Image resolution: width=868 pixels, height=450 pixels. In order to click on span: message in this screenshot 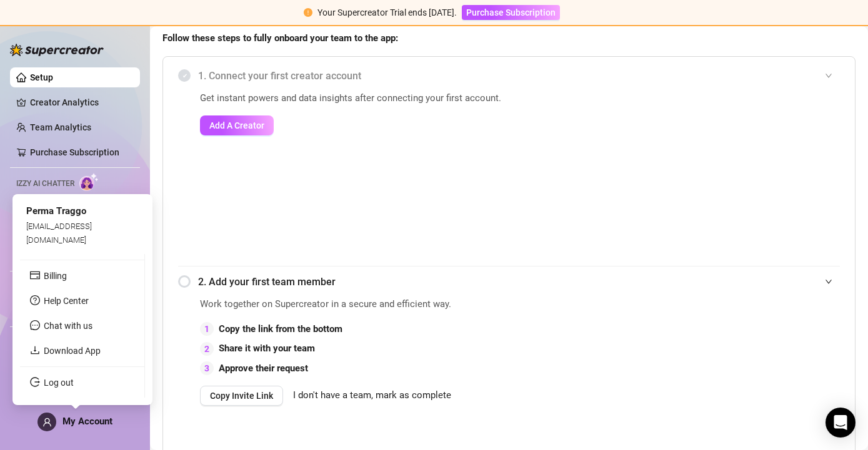, I will do `click(35, 326)`.